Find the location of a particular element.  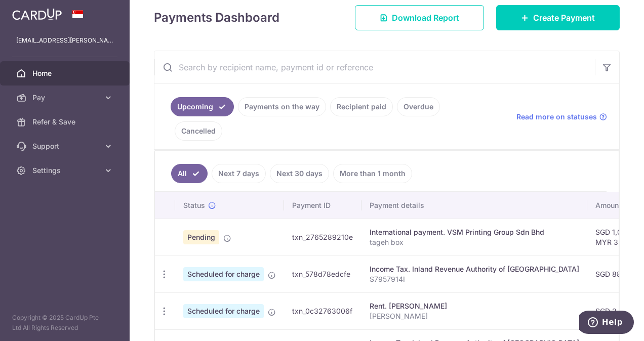

th: Payment details is located at coordinates (474, 205).